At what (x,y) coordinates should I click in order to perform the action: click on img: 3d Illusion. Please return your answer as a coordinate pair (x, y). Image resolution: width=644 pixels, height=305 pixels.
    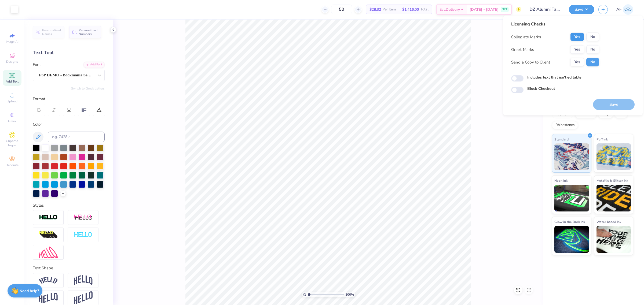
    Looking at the image, I should click on (48, 235).